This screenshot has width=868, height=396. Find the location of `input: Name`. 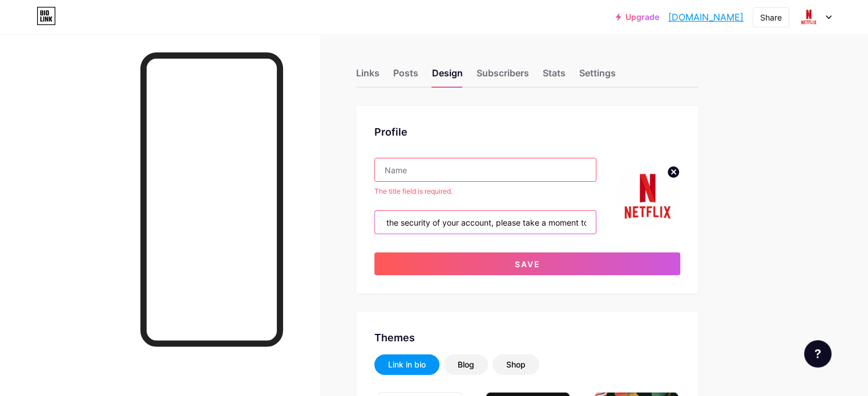

input: Name is located at coordinates (486, 170).